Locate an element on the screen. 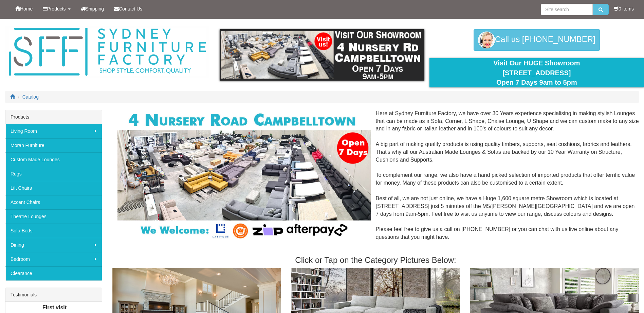  a: Custom Made Lounges is located at coordinates (54, 159).